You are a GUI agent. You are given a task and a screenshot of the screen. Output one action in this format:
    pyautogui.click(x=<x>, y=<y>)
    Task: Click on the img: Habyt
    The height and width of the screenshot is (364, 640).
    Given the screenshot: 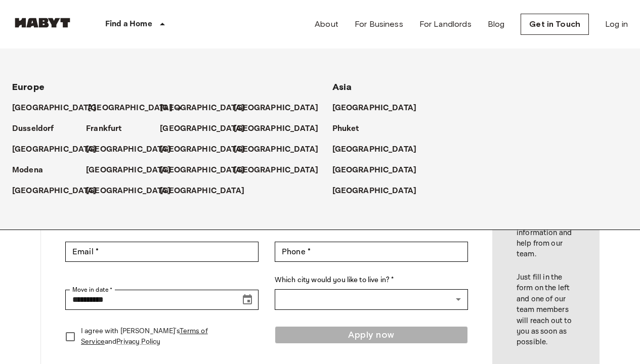 What is the action you would take?
    pyautogui.click(x=42, y=23)
    